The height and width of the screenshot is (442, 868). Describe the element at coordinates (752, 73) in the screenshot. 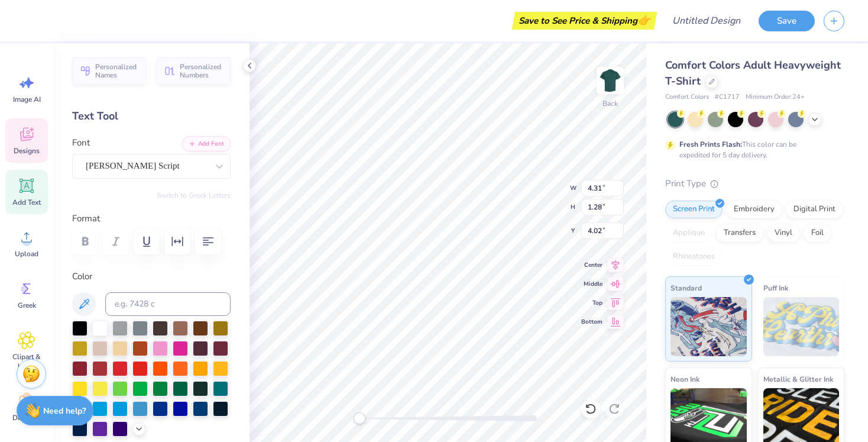

I see `span: Comfort Colors Adult Heavyweight T-Shirt` at that location.